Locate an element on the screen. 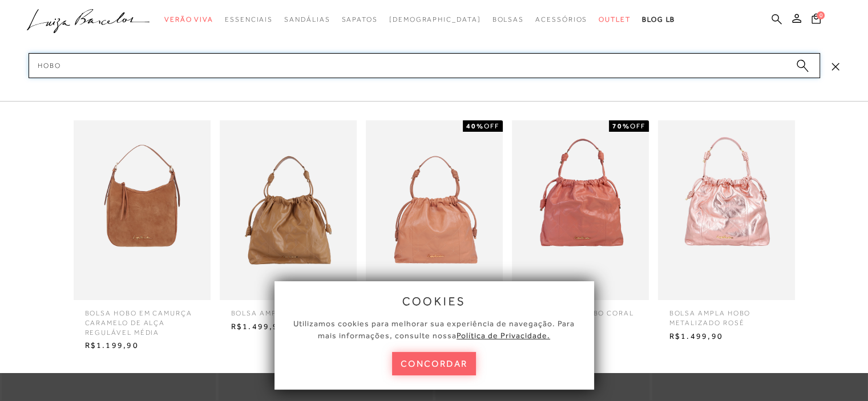 The width and height of the screenshot is (868, 401). a: Política de Privacidade. is located at coordinates (503, 335).